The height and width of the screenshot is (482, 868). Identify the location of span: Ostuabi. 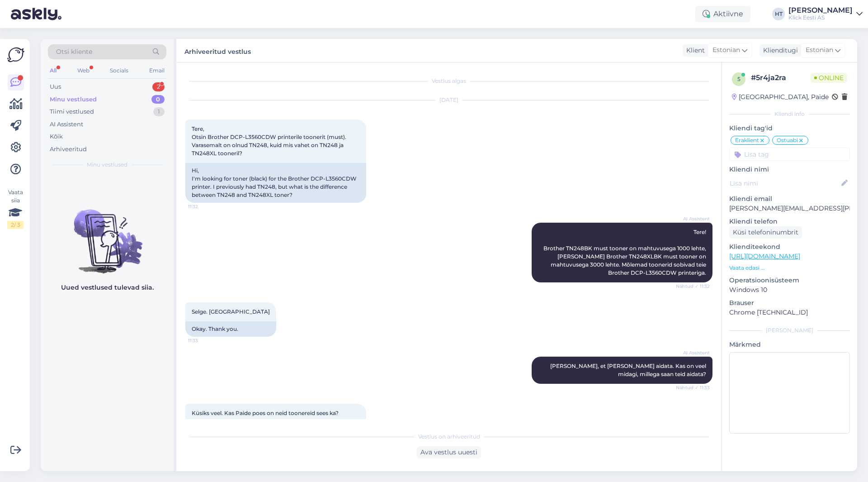
(787, 141).